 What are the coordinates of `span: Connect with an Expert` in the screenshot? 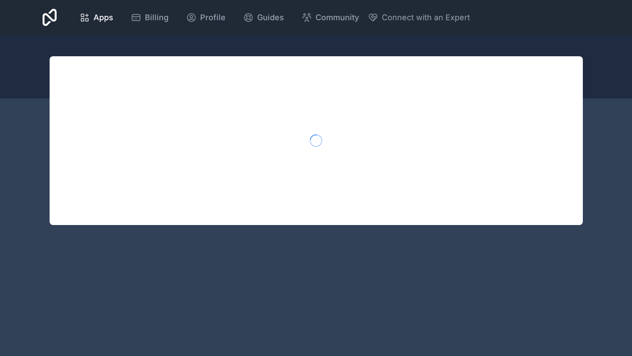 It's located at (426, 18).